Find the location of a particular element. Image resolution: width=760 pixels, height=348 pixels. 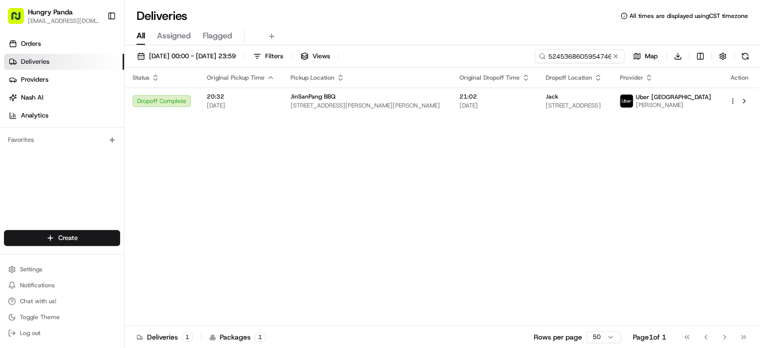

div: Start new chat is located at coordinates (104, 100).